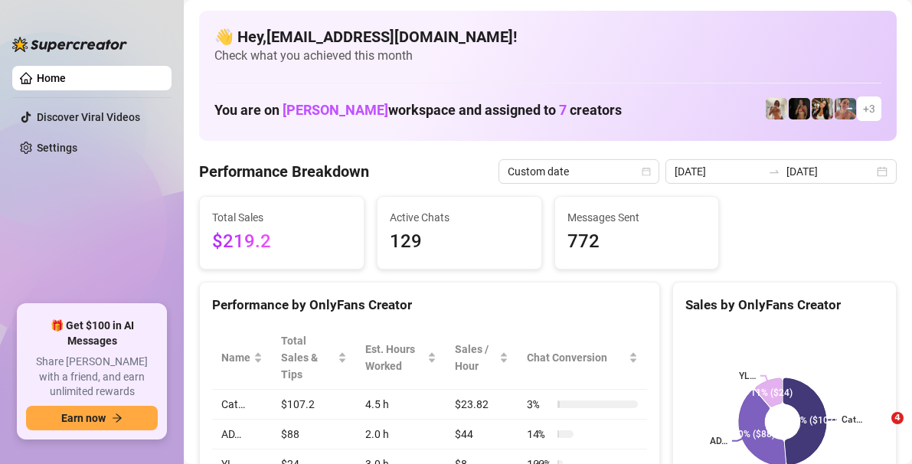 The height and width of the screenshot is (464, 912). What do you see at coordinates (482, 358) in the screenshot?
I see `th: Sales / Hour` at bounding box center [482, 358].